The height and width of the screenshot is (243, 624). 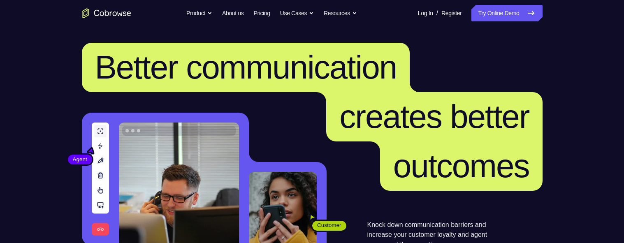 What do you see at coordinates (461, 166) in the screenshot?
I see `span: outcomes` at bounding box center [461, 166].